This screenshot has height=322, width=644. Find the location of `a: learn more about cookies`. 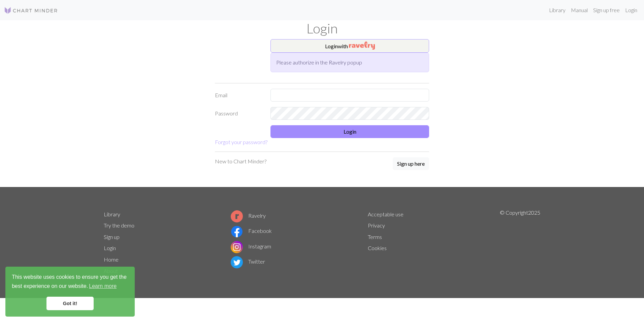

a: learn more about cookies is located at coordinates (103, 286).